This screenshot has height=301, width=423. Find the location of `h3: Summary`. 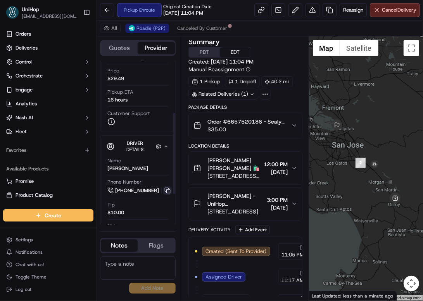

h3: Summary is located at coordinates (204, 42).